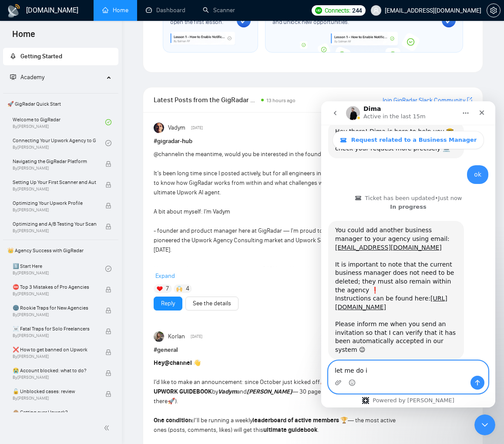 This screenshot has width=504, height=444. I want to click on span: Optimizing and A/B Testing Your Scanner for Better Results, so click(54, 224).